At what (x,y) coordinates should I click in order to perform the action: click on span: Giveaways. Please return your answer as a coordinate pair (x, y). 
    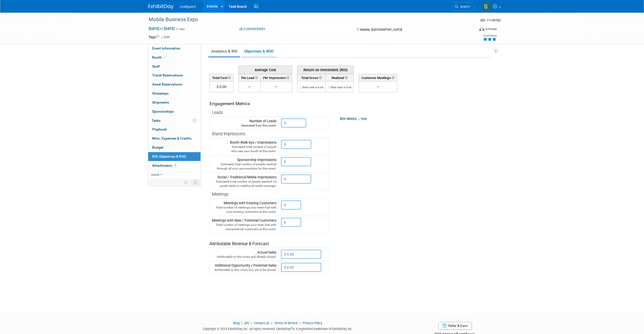
    Looking at the image, I should click on (160, 93).